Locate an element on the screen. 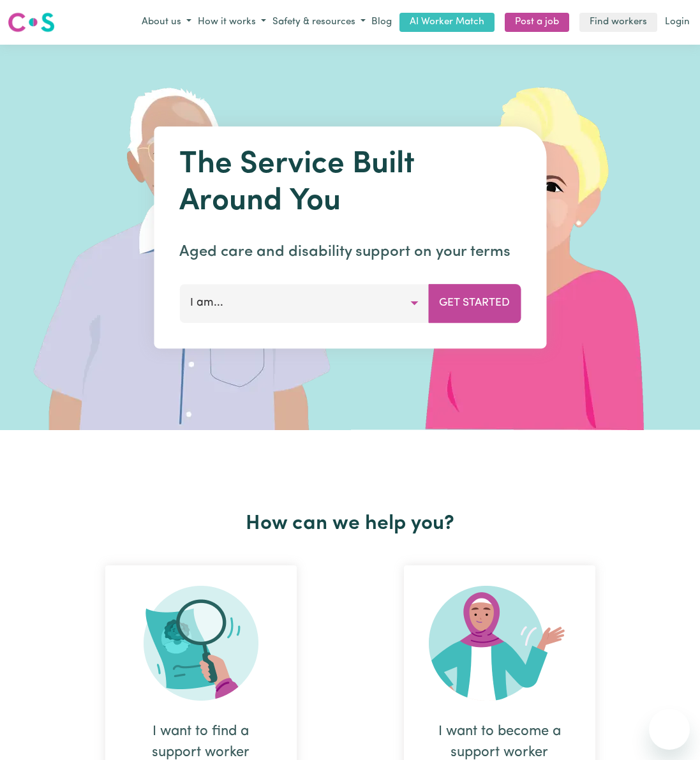 Image resolution: width=700 pixels, height=760 pixels. button: Get Started is located at coordinates (475, 303).